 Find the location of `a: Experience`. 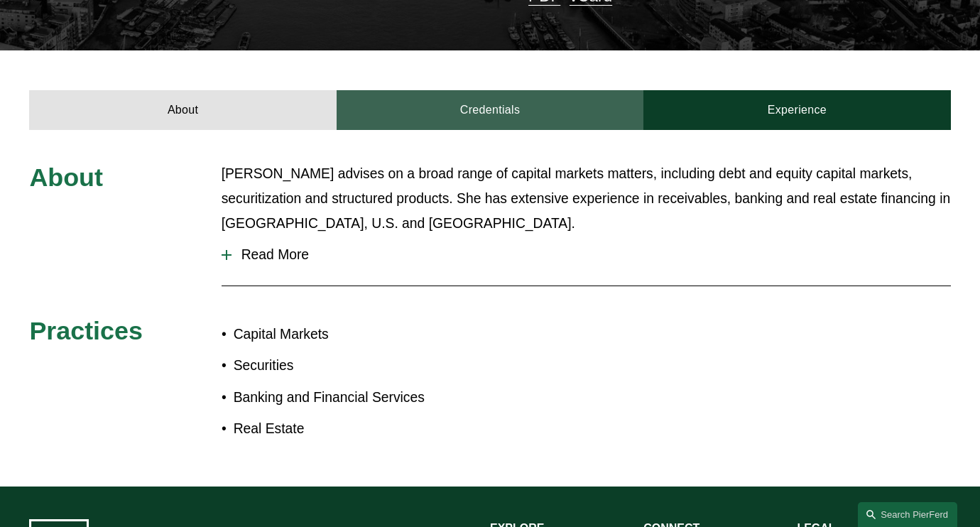

a: Experience is located at coordinates (797, 110).